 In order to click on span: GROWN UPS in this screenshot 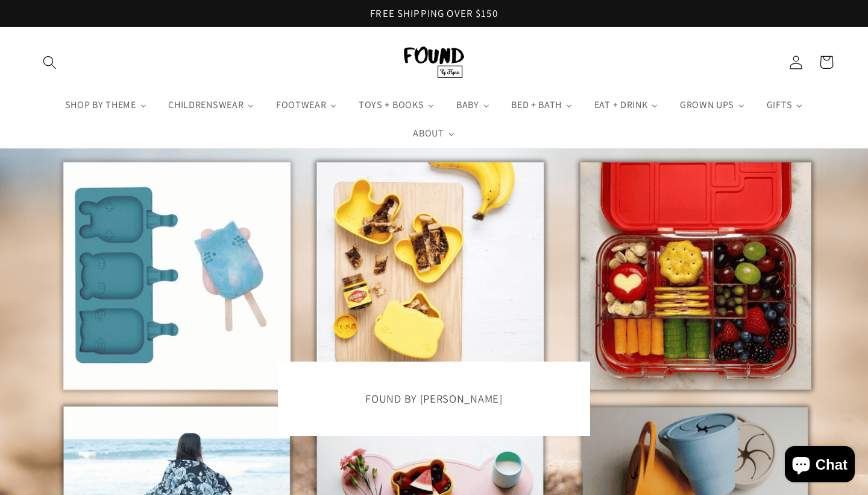, I will do `click(707, 105)`.